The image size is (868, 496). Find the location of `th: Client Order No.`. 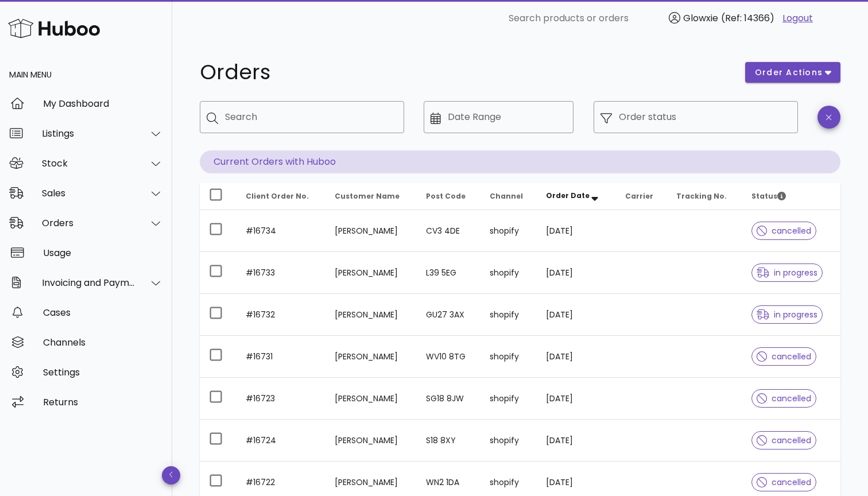

th: Client Order No. is located at coordinates (281, 197).